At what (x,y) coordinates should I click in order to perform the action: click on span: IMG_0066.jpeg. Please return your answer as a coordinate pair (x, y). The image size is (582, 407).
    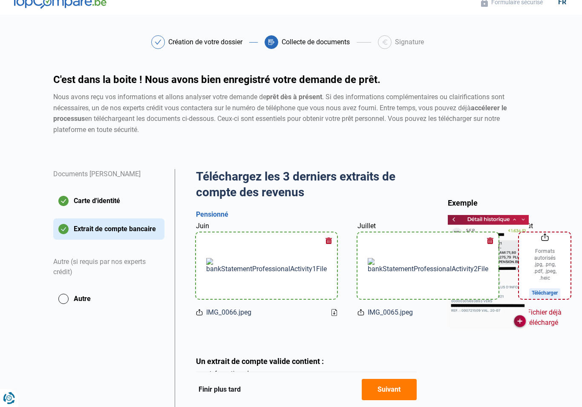
    Looking at the image, I should click on (229, 313).